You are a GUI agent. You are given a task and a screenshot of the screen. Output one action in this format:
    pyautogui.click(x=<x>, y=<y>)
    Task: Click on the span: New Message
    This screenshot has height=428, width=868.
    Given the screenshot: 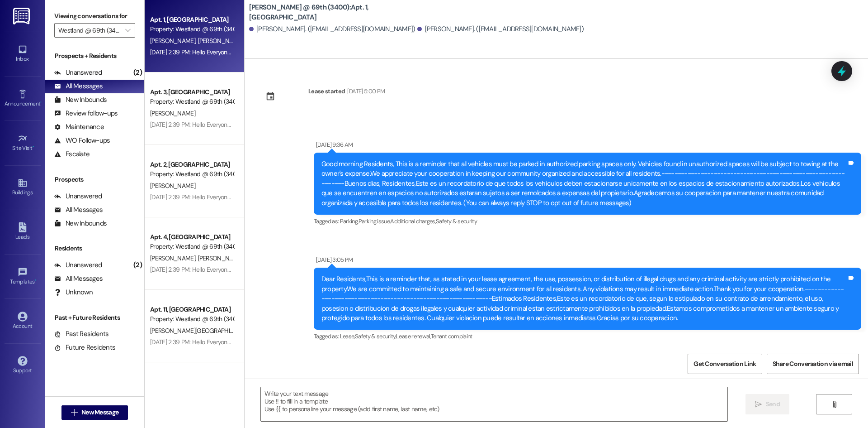 What is the action you would take?
    pyautogui.click(x=100, y=412)
    